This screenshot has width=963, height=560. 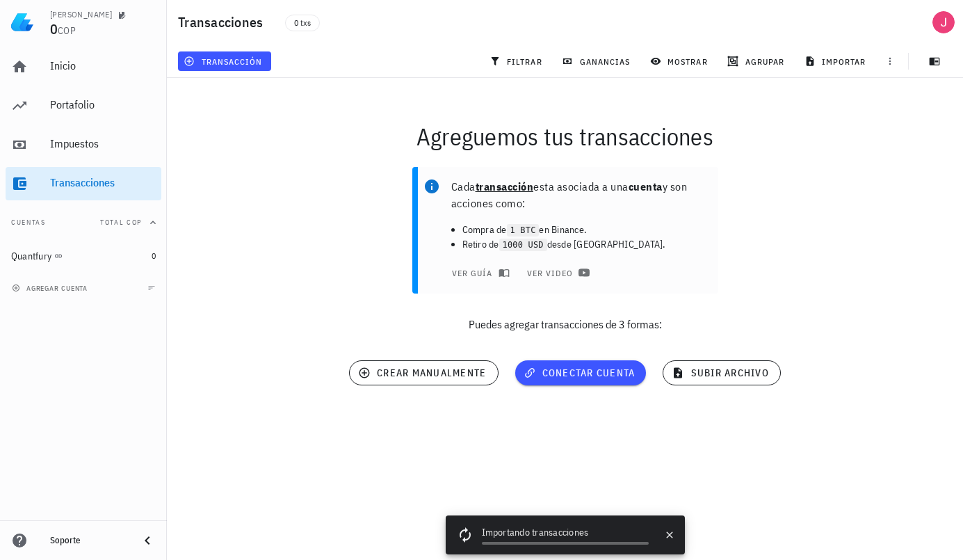 I want to click on a: Transacciones, so click(x=84, y=183).